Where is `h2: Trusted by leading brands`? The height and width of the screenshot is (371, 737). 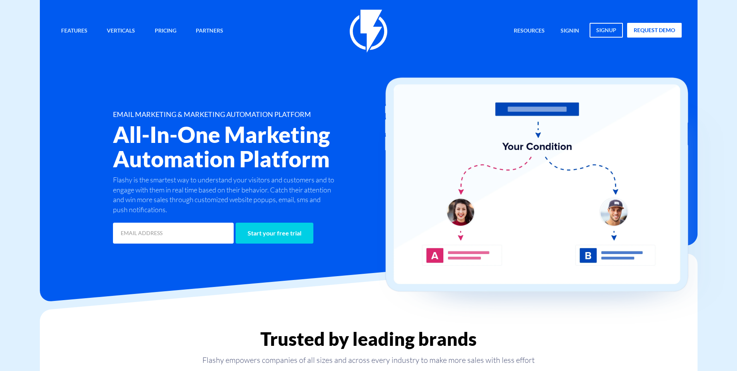
h2: Trusted by leading brands is located at coordinates (369, 339).